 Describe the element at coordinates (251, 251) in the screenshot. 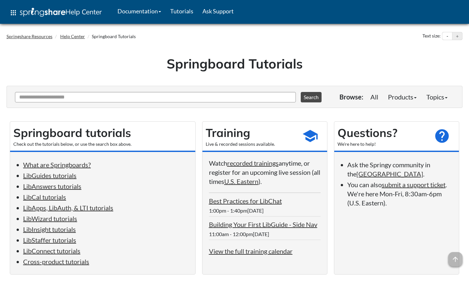

I see `a: View the full training calendar` at that location.